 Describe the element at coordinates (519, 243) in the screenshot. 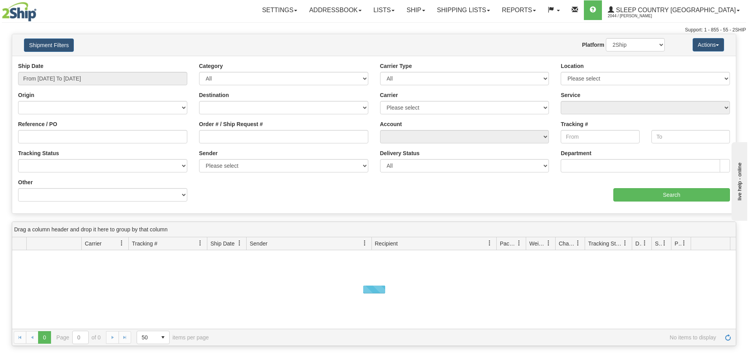

I see `a: Packages filter column settings` at that location.